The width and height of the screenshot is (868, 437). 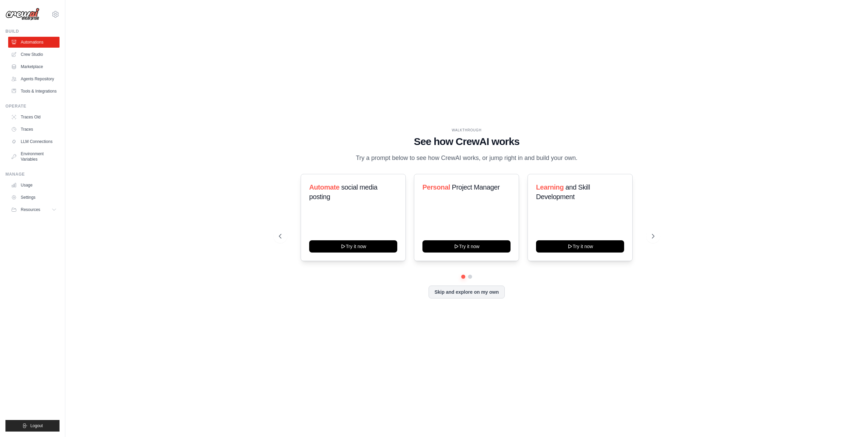 I want to click on a: Traces Old, so click(x=34, y=117).